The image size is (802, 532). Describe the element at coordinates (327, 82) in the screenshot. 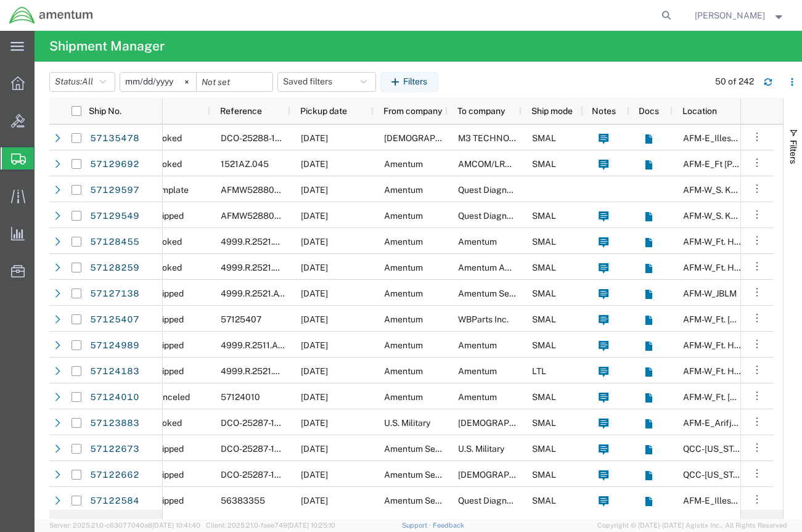

I see `button: Saved filters` at that location.